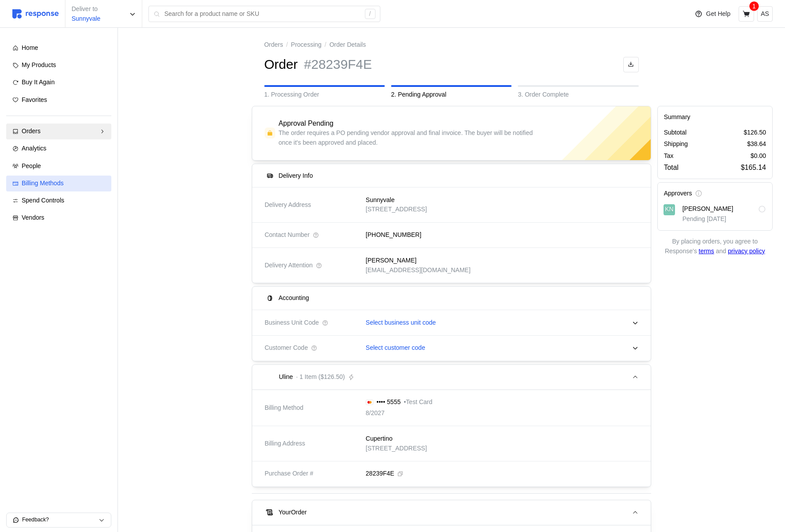 The height and width of the screenshot is (532, 785). I want to click on p: By placing orders, you agree to Response's and, so click(714, 246).